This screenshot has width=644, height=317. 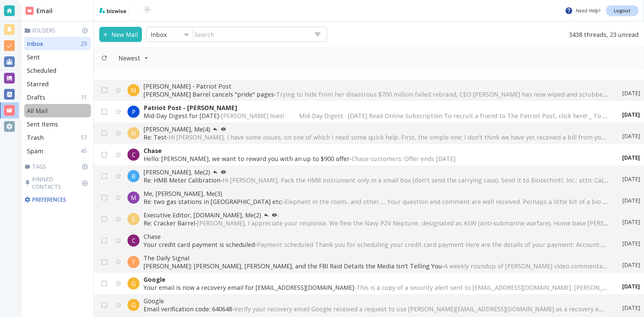 What do you see at coordinates (133, 58) in the screenshot?
I see `button: Filter` at bounding box center [133, 58].